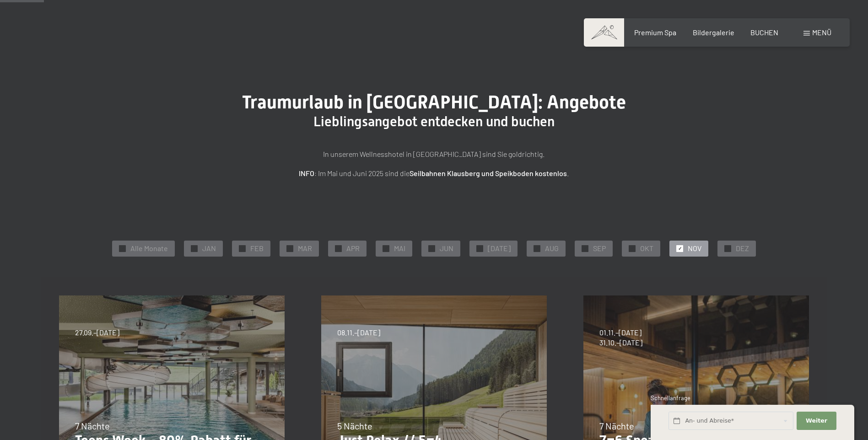  I want to click on p: : Im Mai und Juni 2025 sind die ., so click(434, 173).